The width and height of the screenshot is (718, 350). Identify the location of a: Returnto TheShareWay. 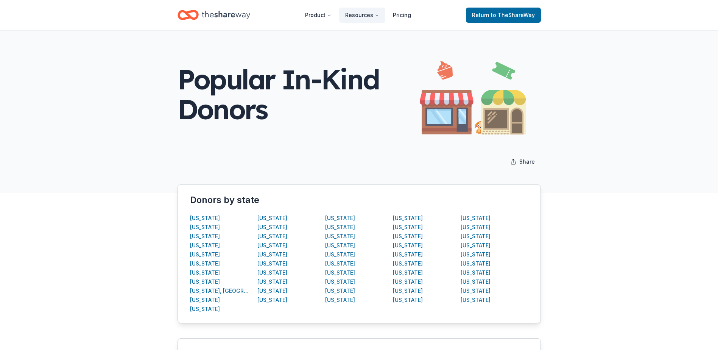
(503, 15).